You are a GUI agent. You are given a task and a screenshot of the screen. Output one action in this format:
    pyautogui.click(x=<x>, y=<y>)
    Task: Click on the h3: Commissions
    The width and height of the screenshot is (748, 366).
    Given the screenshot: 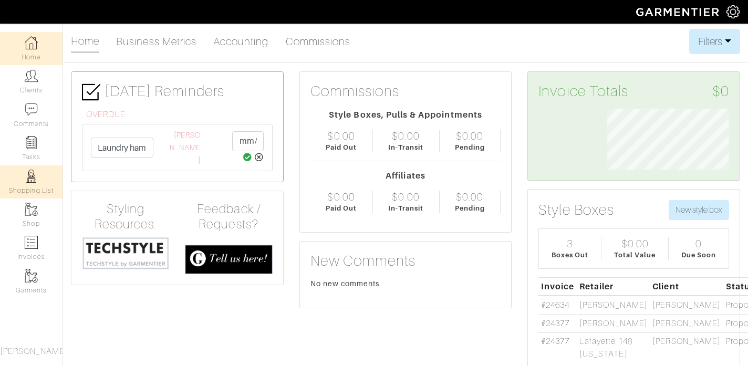 What is the action you would take?
    pyautogui.click(x=355, y=91)
    